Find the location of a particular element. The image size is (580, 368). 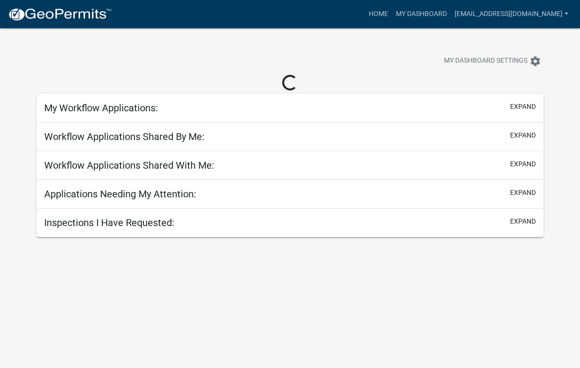

a: Home is located at coordinates (378, 14).